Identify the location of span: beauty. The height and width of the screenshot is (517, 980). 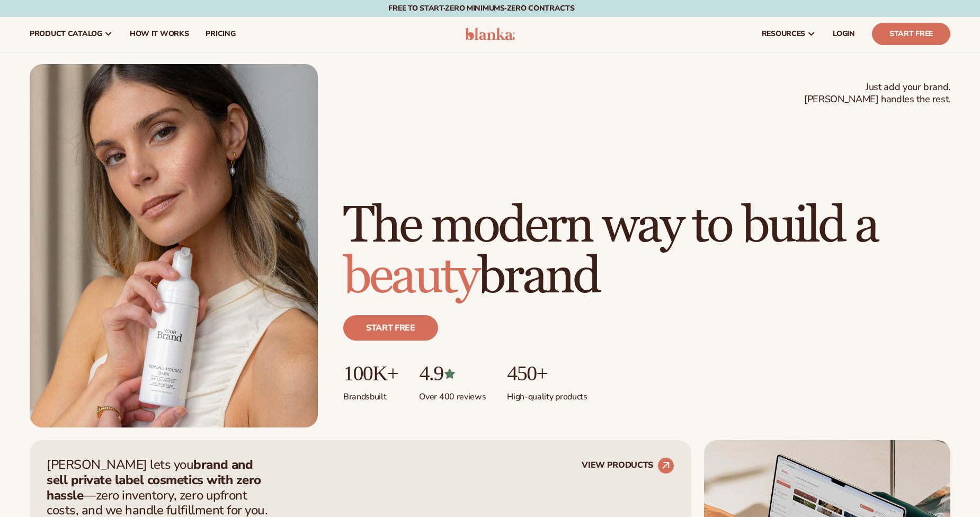
(410, 276).